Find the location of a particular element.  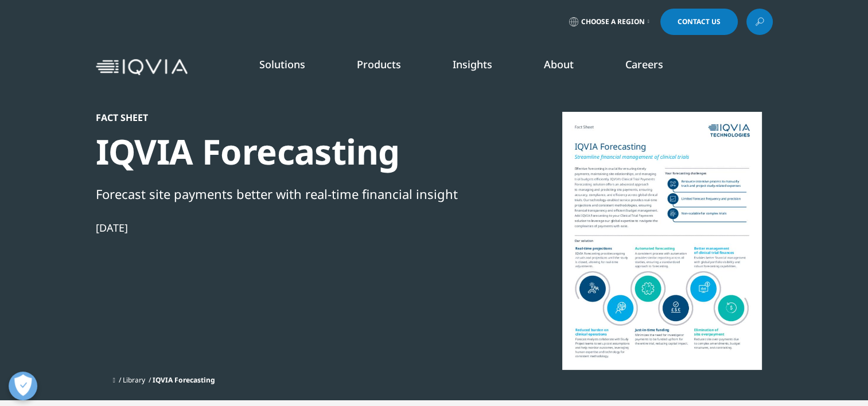

span: IQVIA Forecasting is located at coordinates (184, 380).